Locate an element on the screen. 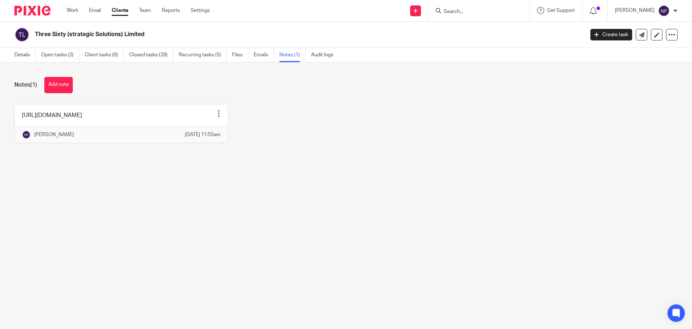 The height and width of the screenshot is (329, 692). a: Recurring tasks (5) is located at coordinates (203, 55).